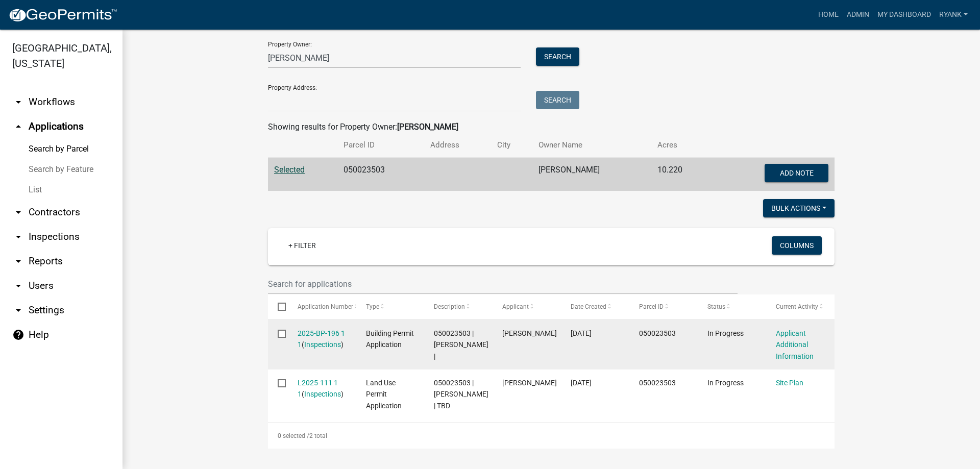 The height and width of the screenshot is (469, 980). What do you see at coordinates (733, 306) in the screenshot?
I see `datatable-header-cell: Status` at bounding box center [733, 306].